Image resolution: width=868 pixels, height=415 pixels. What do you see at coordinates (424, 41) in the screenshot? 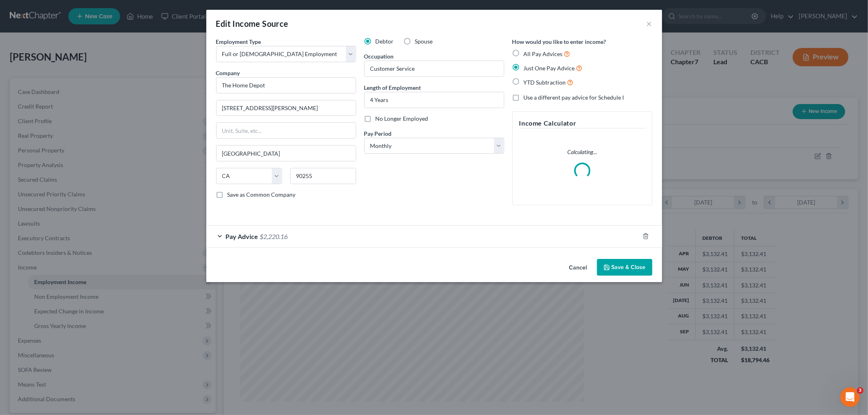
I see `span: Spouse` at bounding box center [424, 41].